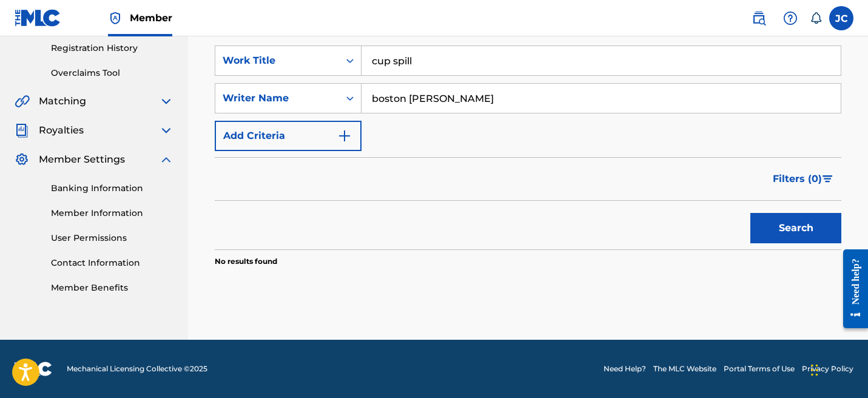  I want to click on a: The MLC Website, so click(685, 369).